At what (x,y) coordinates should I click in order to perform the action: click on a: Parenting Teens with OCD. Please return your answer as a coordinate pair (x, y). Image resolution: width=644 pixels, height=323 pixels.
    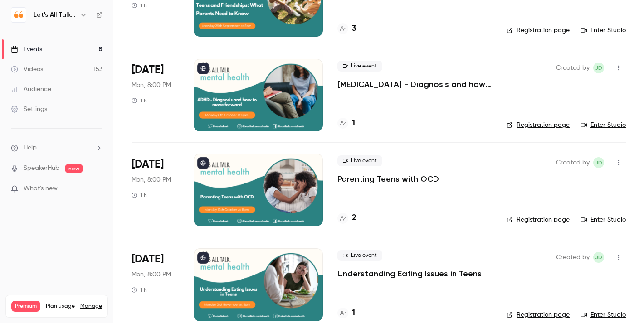
    Looking at the image, I should click on (389, 179).